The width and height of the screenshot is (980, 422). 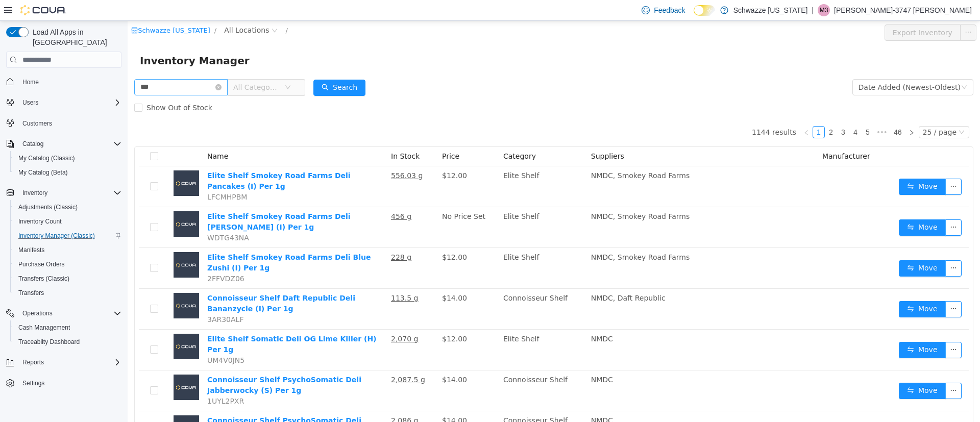 What do you see at coordinates (151, 160) in the screenshot?
I see `a: Elite Shelf Smokey Road Farms Deli Pancakes (I) Per 1g` at bounding box center [151, 160].